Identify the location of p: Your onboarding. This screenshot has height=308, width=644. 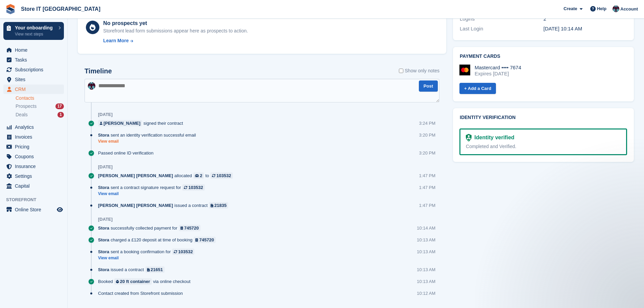
(34, 27).